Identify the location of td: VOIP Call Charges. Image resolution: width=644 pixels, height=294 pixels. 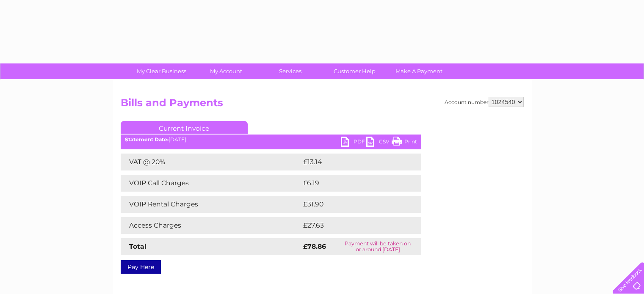
(211, 183).